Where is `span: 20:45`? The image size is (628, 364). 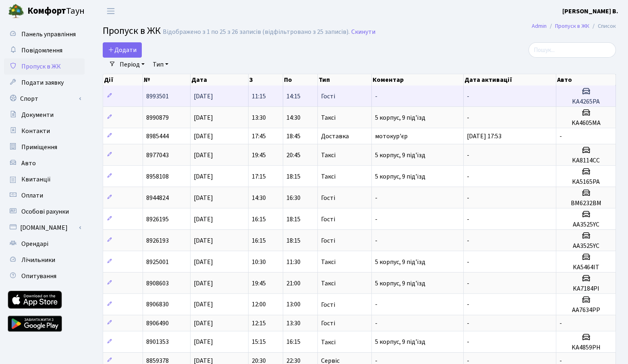 span: 20:45 is located at coordinates (293, 155).